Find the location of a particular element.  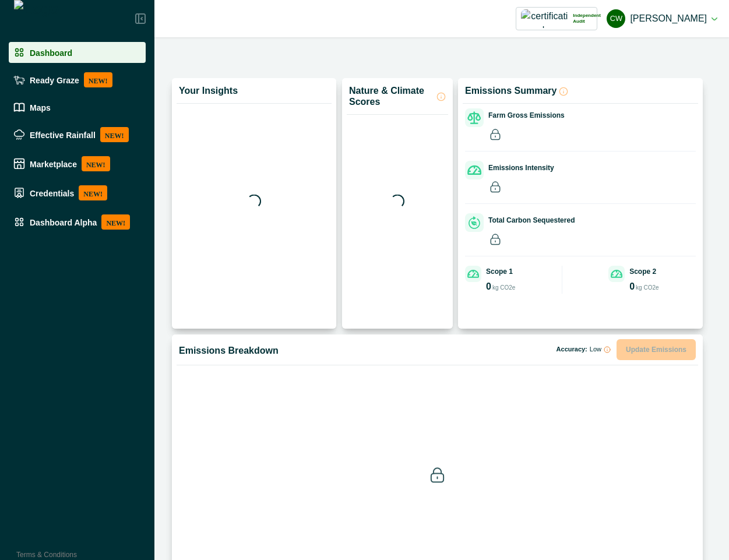

p: Scope 1 is located at coordinates (499, 272).